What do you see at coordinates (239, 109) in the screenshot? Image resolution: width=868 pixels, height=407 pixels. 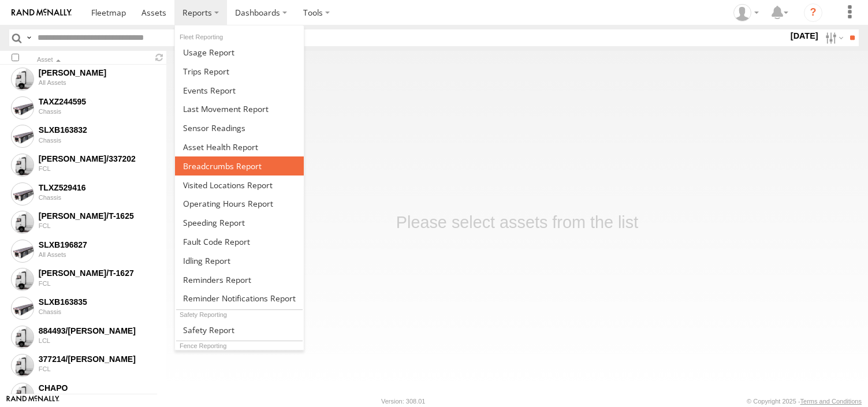 I see `a: Last Movement Report` at bounding box center [239, 109].